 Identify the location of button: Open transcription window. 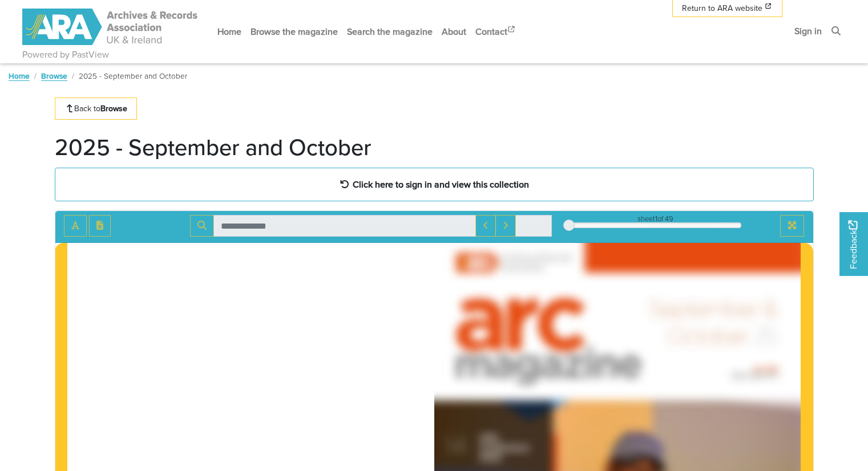
(99, 226).